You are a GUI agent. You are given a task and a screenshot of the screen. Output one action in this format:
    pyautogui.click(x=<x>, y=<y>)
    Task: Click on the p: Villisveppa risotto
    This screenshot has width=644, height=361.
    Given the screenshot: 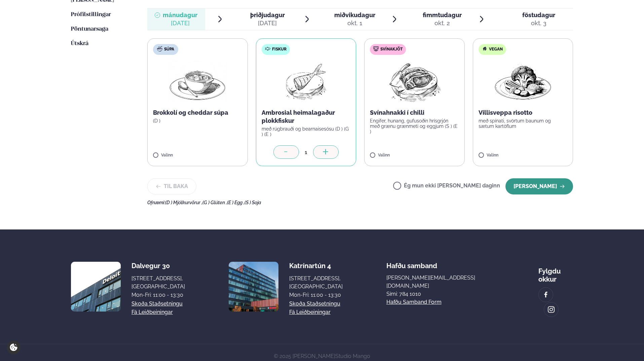 What is the action you would take?
    pyautogui.click(x=523, y=113)
    